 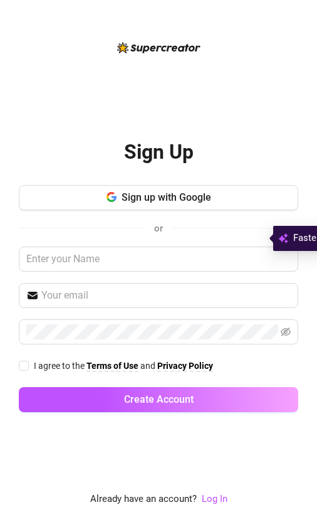 What do you see at coordinates (159, 152) in the screenshot?
I see `h2: Sign Up` at bounding box center [159, 152].